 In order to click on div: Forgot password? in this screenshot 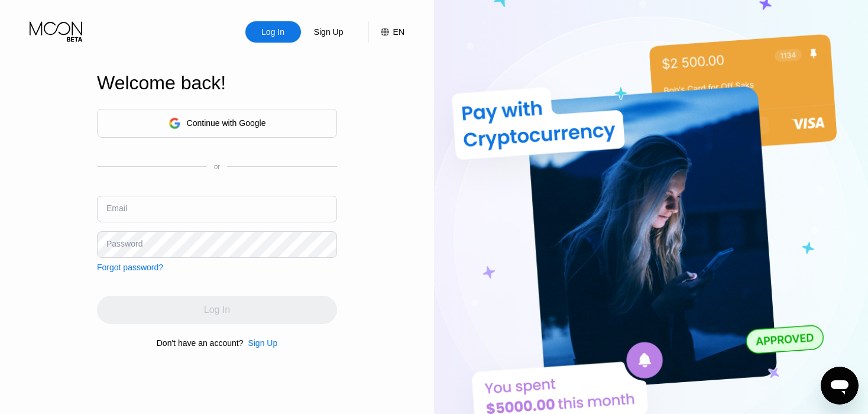, I will do `click(130, 267)`.